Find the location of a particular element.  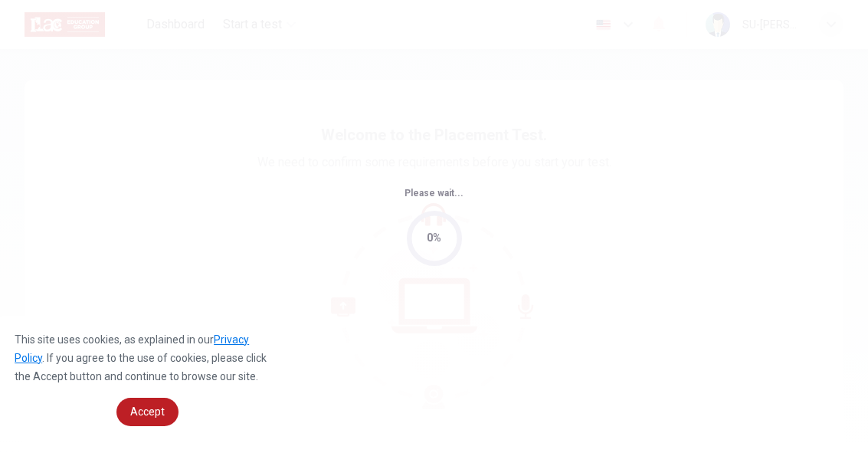

span: Please wait... is located at coordinates (434, 193).